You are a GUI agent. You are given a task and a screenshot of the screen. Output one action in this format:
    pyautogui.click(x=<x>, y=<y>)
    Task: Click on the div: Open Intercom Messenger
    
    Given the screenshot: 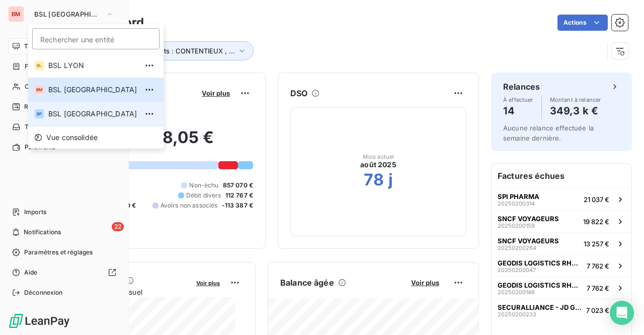 What is the action you would take?
    pyautogui.click(x=622, y=313)
    